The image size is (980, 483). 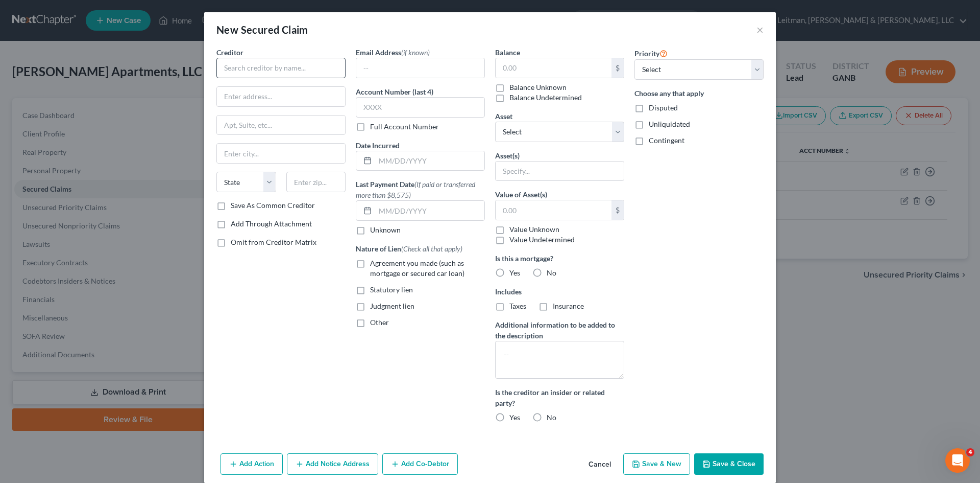 I want to click on input: Specify..., so click(x=559, y=171).